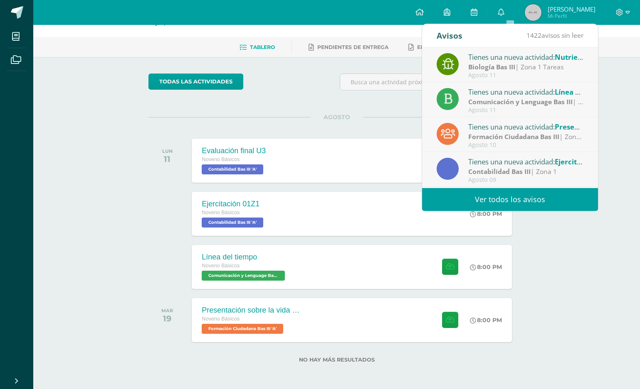  Describe the element at coordinates (262, 47) in the screenshot. I see `span: Tablero` at that location.